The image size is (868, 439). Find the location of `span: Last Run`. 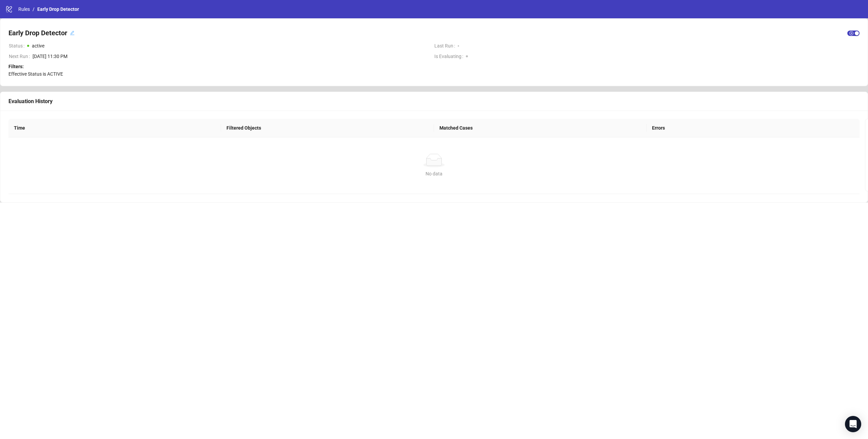

span: Last Run is located at coordinates (446, 46).